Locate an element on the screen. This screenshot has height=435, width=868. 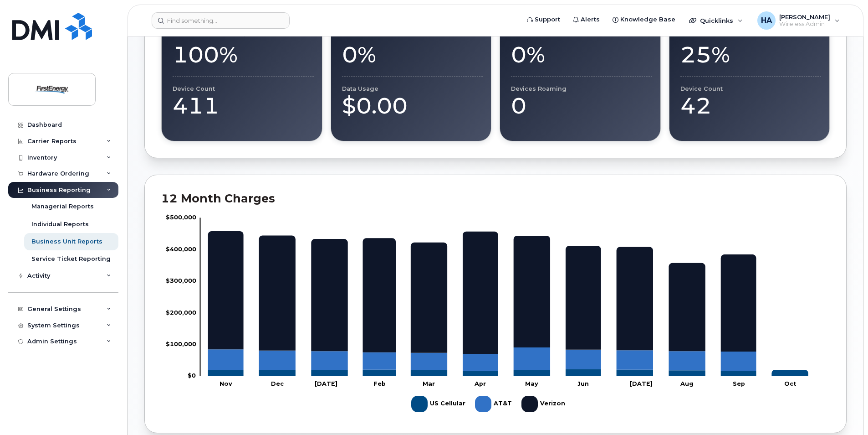
g: Chart is located at coordinates (491, 314).